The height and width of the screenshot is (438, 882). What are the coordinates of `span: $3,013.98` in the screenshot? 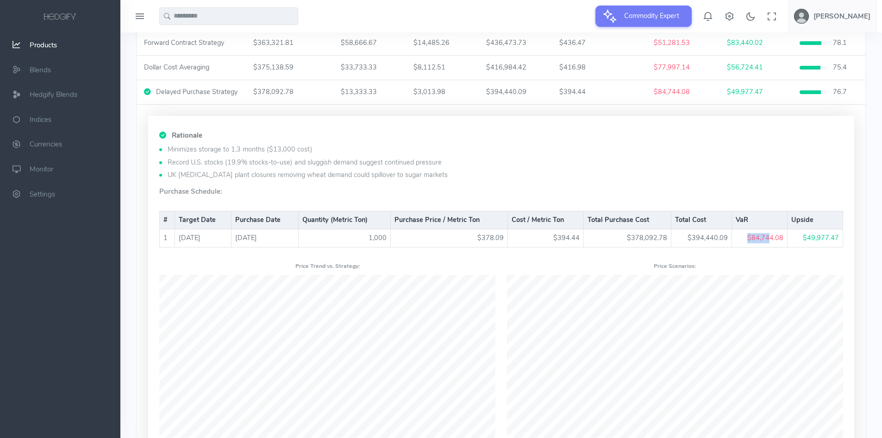 It's located at (429, 92).